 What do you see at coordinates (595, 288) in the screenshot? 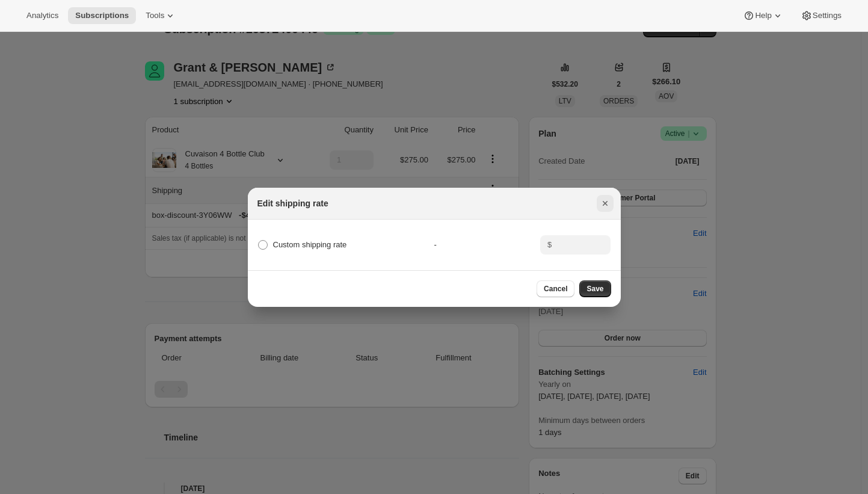
I see `span: Save` at bounding box center [595, 288].